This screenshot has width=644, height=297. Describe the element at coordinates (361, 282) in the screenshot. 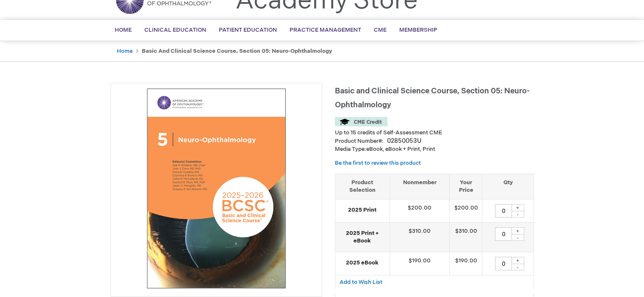

I see `span: Add to Wish List` at that location.